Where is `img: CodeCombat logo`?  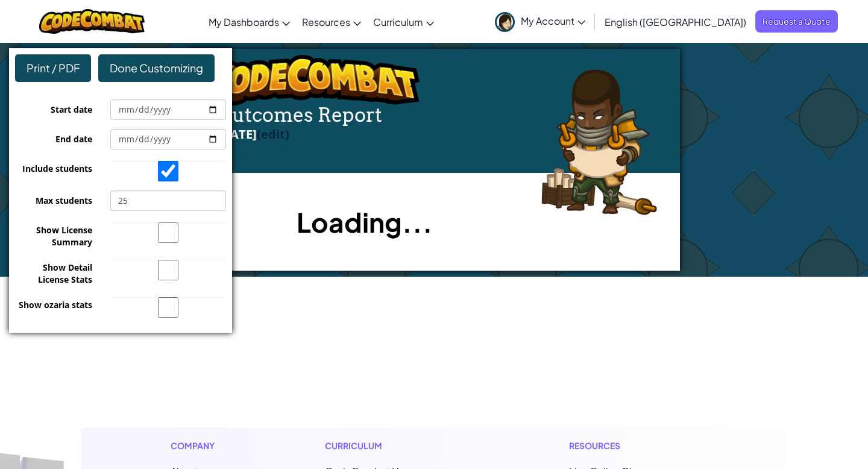 img: CodeCombat logo is located at coordinates (92, 21).